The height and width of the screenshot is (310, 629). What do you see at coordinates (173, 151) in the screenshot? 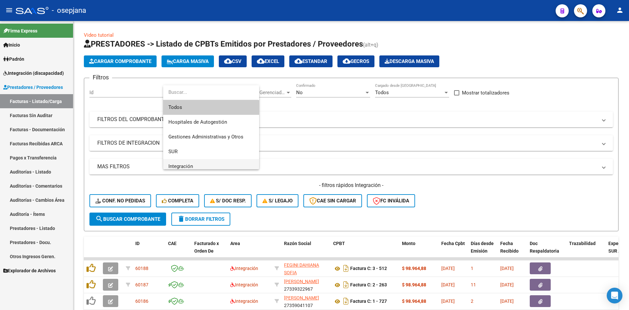
I see `span: SUR` at bounding box center [173, 151].